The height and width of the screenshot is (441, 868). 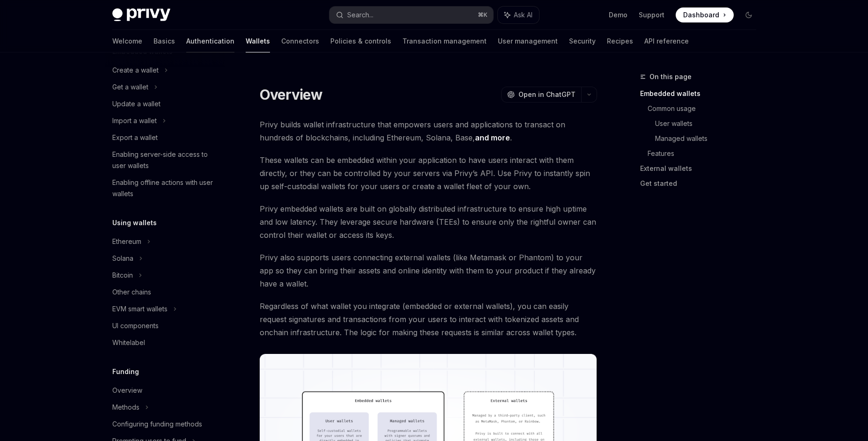 I want to click on button: Open in ChatGPT, so click(x=541, y=95).